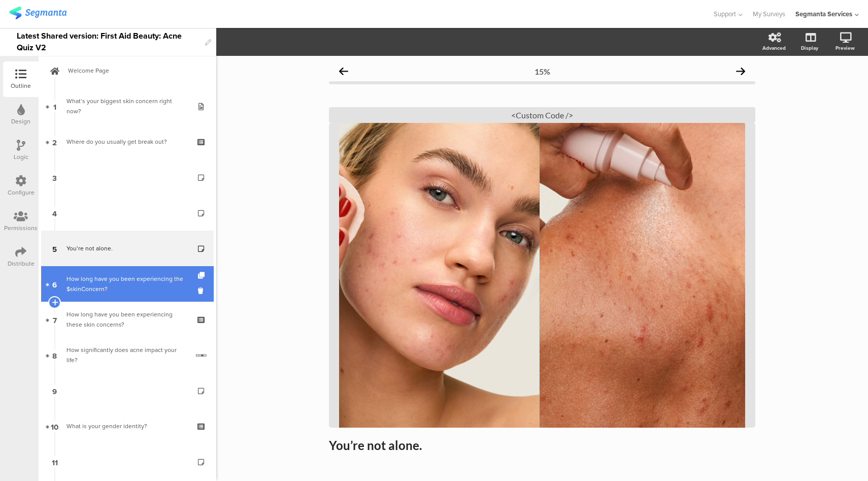 The width and height of the screenshot is (868, 481). What do you see at coordinates (725, 14) in the screenshot?
I see `span: Support` at bounding box center [725, 14].